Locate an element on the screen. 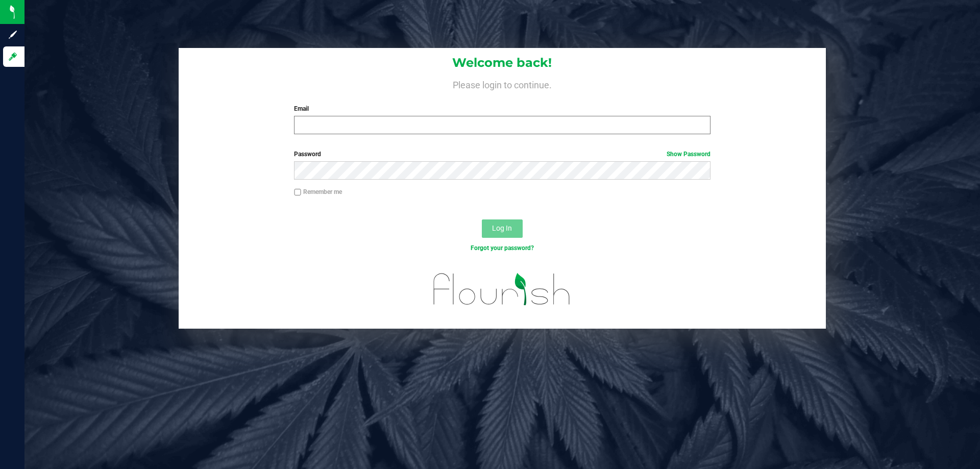 This screenshot has width=980, height=469. a: Show Password is located at coordinates (688, 154).